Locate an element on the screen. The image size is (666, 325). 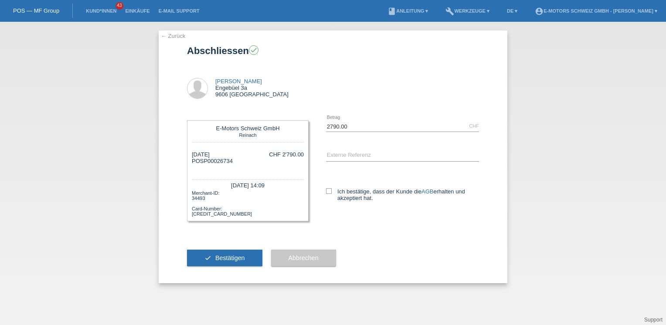
a: AGB is located at coordinates (427, 191).